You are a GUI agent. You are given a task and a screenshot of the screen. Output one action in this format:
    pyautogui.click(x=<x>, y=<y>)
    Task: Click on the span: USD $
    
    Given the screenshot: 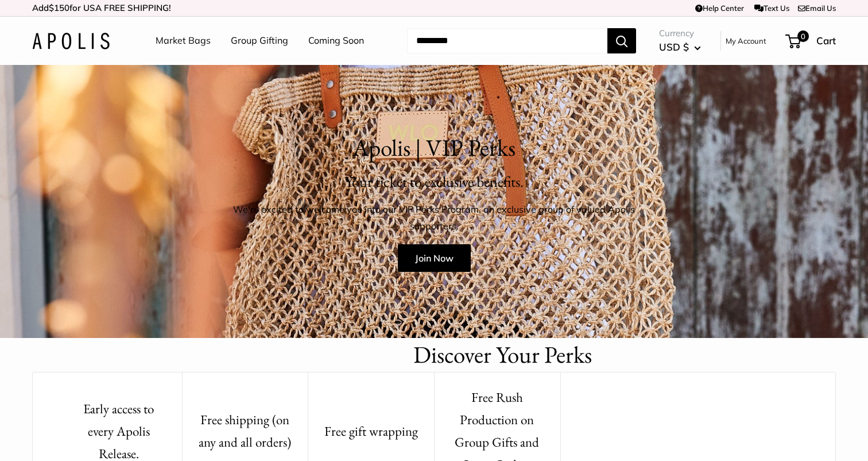 What is the action you would take?
    pyautogui.click(x=674, y=46)
    